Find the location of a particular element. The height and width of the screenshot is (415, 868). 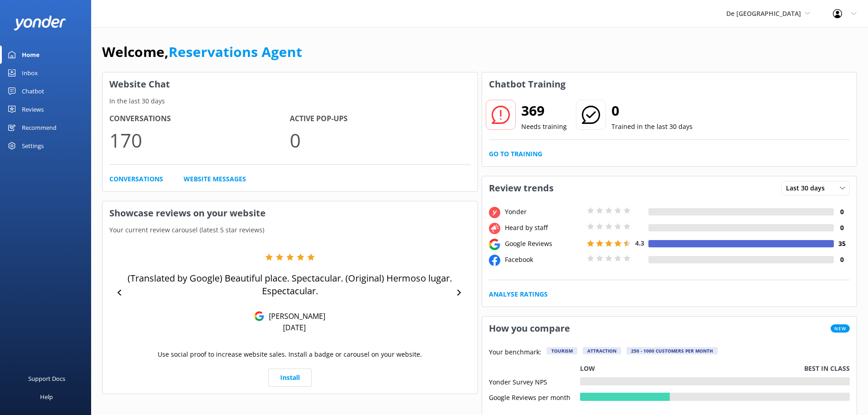

p: Best in class is located at coordinates (827, 368).